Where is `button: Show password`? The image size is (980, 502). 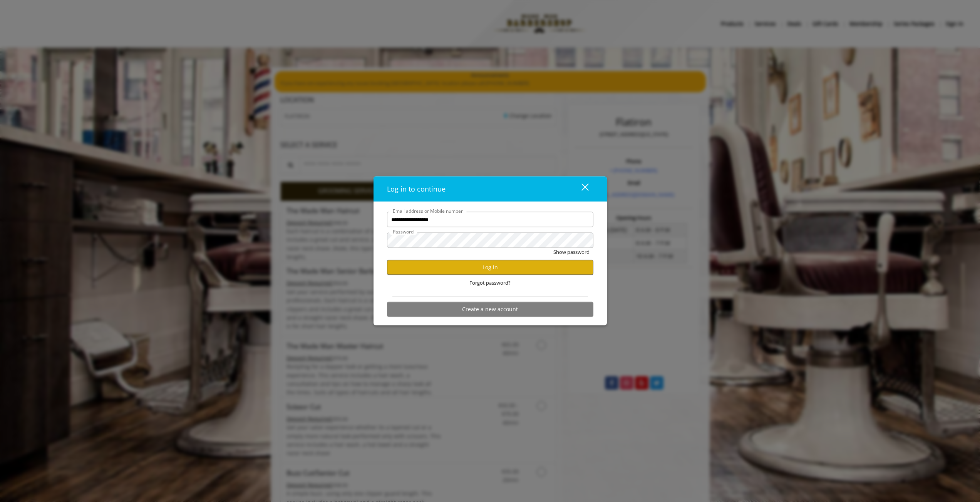 button: Show password is located at coordinates (571, 252).